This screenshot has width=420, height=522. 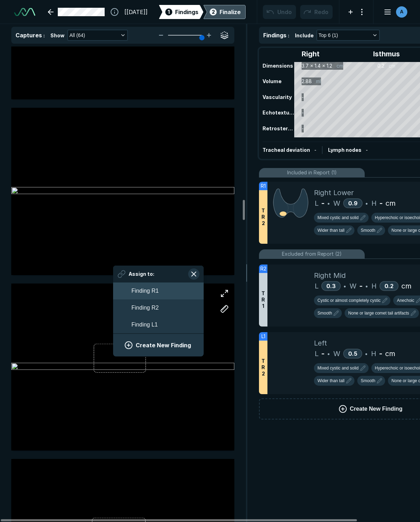 What do you see at coordinates (401, 12) in the screenshot?
I see `div: avatar-name` at bounding box center [401, 12].